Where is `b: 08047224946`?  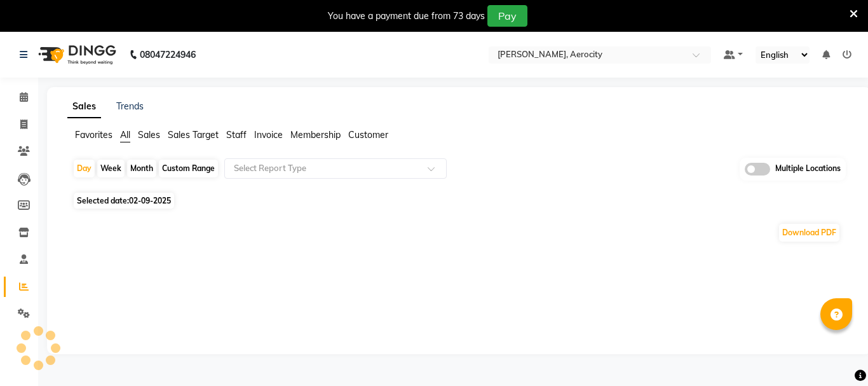 b: 08047224946 is located at coordinates (168, 55).